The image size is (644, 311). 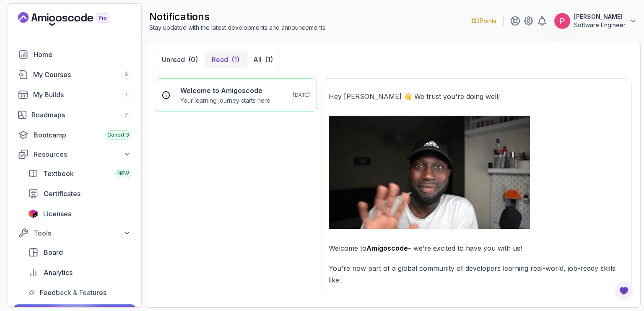 What do you see at coordinates (73, 19) in the screenshot?
I see `a: Landing page` at bounding box center [73, 19].